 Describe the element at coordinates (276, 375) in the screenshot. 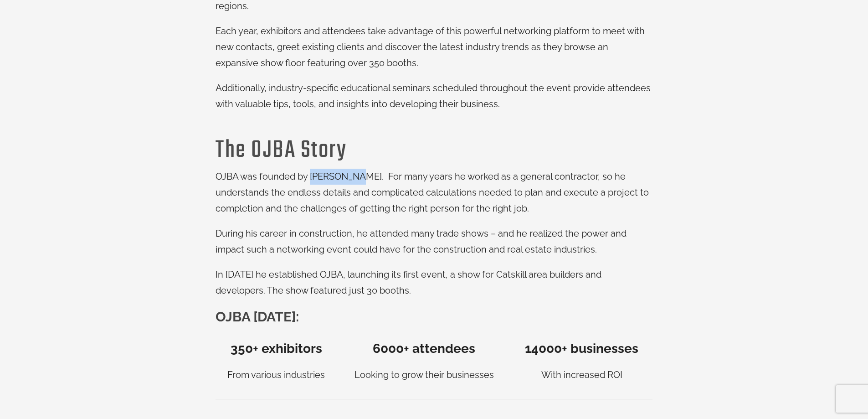

I see `span: From various industries` at that location.